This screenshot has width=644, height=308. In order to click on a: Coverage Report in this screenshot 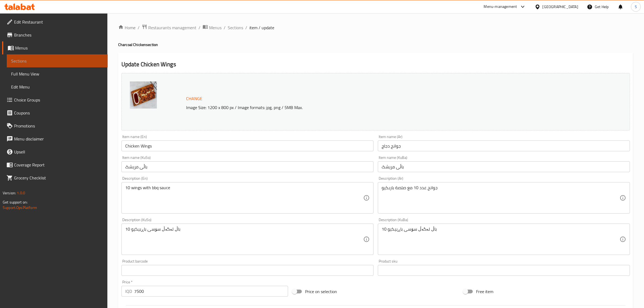, I will do `click(55, 165)`.